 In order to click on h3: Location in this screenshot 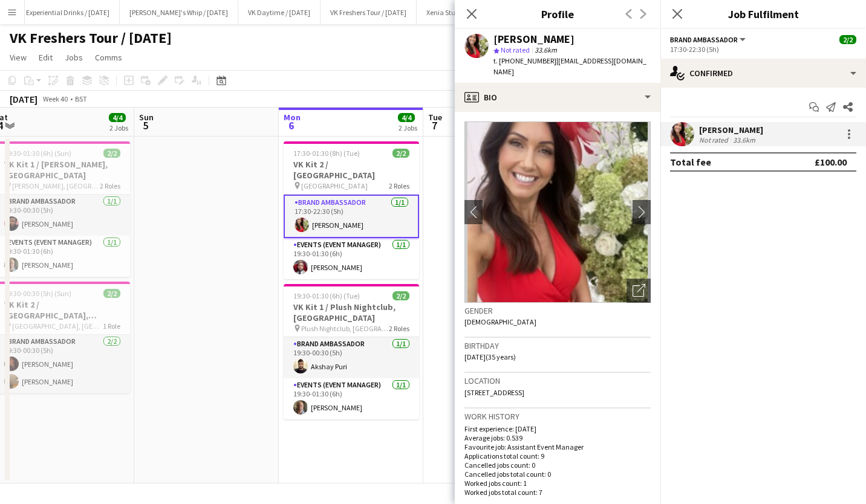, I will do `click(558, 381)`.